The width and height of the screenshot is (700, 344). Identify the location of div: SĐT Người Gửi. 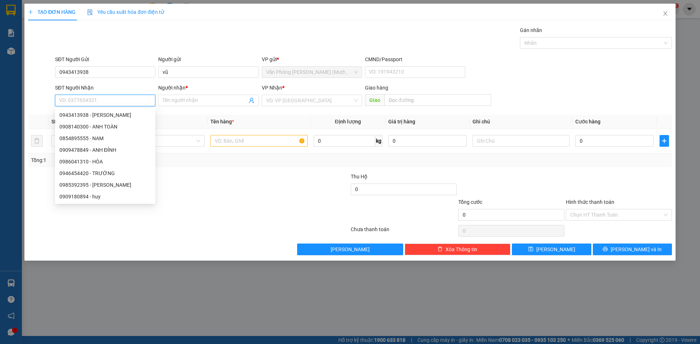
(105, 59).